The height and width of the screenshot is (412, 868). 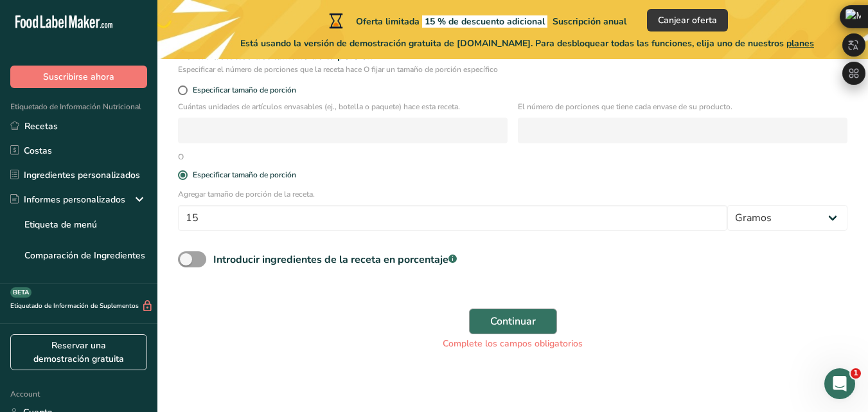 What do you see at coordinates (244, 175) in the screenshot?
I see `div: Especificar tamaño de porción` at bounding box center [244, 175].